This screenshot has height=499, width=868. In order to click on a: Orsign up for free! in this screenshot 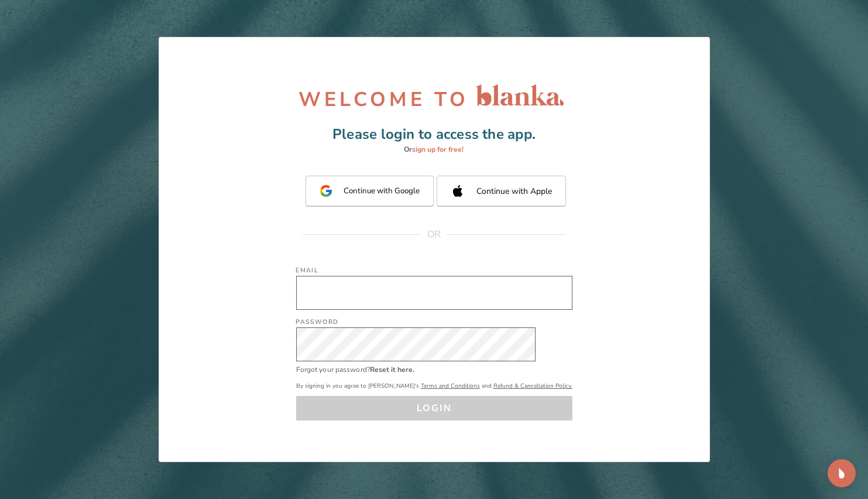, I will do `click(434, 149)`.